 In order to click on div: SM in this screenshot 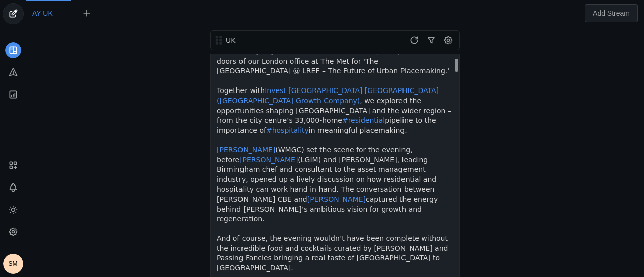, I will do `click(13, 264)`.